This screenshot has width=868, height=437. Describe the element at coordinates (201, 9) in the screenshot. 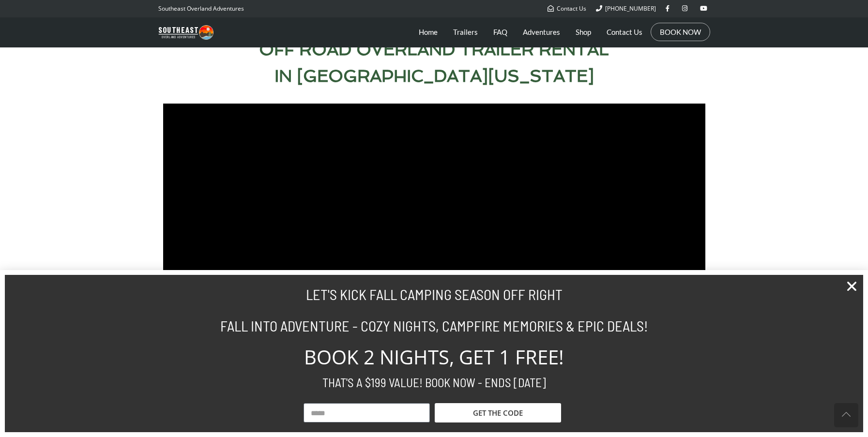

I see `p: Southeast Overland Adventures` at that location.